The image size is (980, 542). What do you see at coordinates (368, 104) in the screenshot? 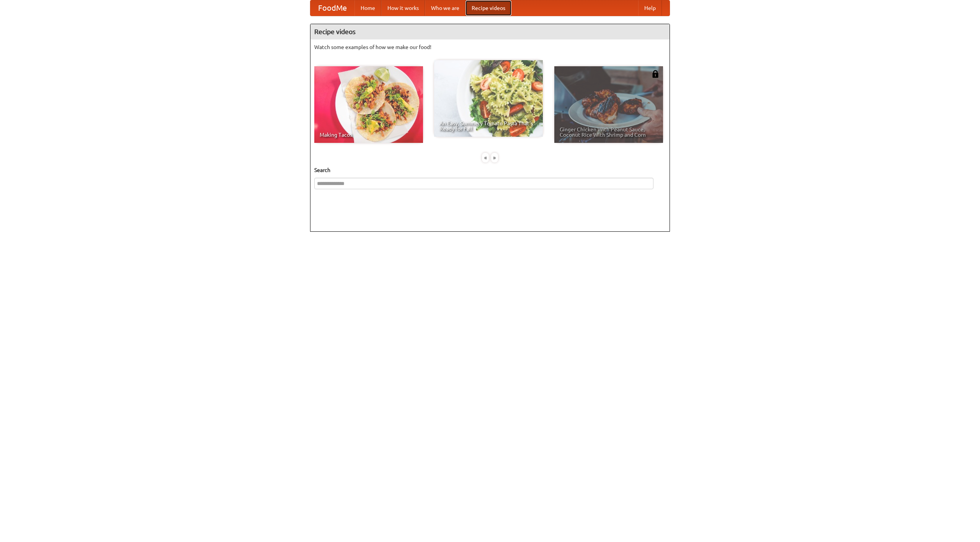
I see `a: Making Tacos` at bounding box center [368, 104].